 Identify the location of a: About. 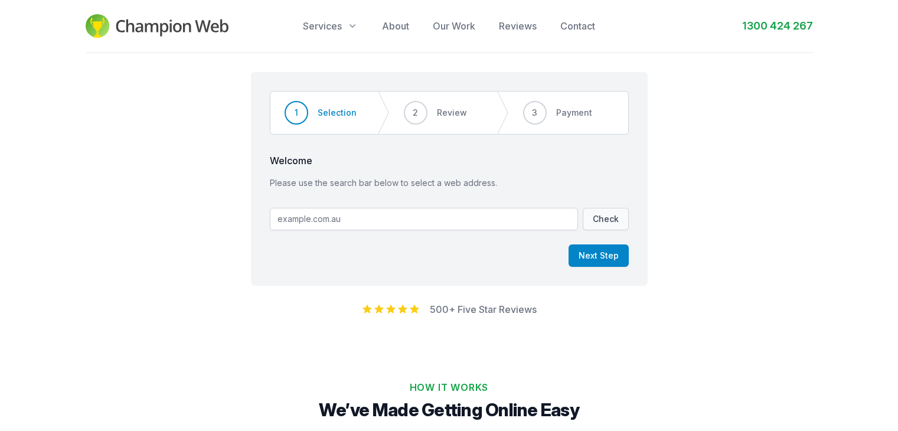
(395, 26).